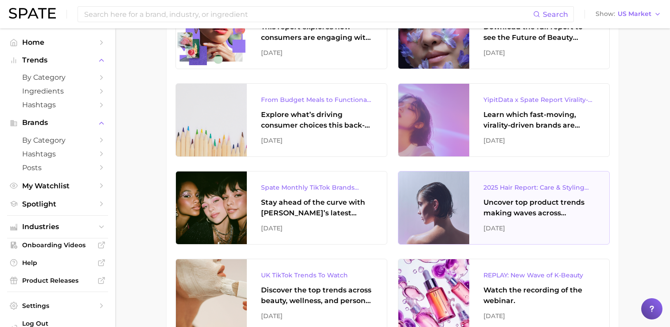  I want to click on div: REPLAY: New Wave of K-Beauty, so click(539, 275).